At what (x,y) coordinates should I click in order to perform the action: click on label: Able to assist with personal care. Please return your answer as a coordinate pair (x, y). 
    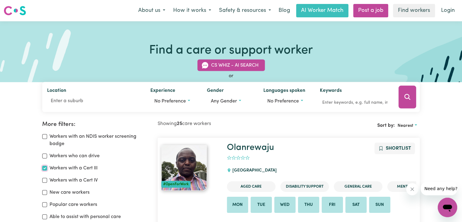
    Looking at the image, I should click on (85, 217).